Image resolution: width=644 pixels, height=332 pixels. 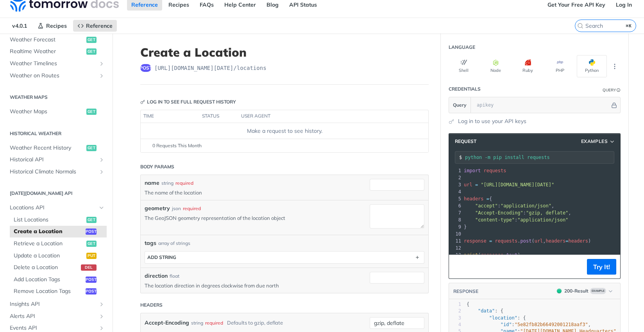 I want to click on span: Events API, so click(x=53, y=328).